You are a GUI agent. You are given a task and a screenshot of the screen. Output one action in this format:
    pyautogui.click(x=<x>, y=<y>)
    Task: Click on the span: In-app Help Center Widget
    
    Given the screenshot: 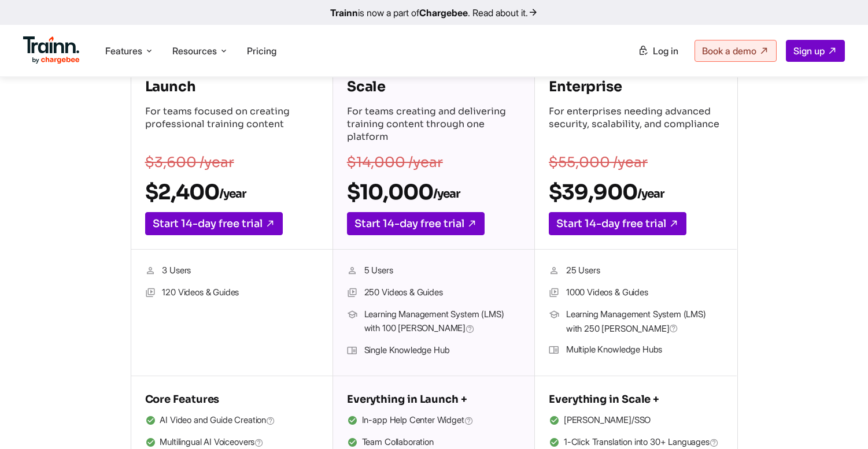 What is the action you would take?
    pyautogui.click(x=417, y=420)
    